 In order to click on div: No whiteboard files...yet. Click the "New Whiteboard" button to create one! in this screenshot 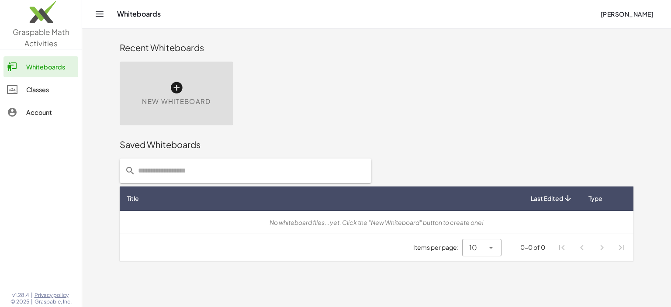, I will do `click(377, 222)`.